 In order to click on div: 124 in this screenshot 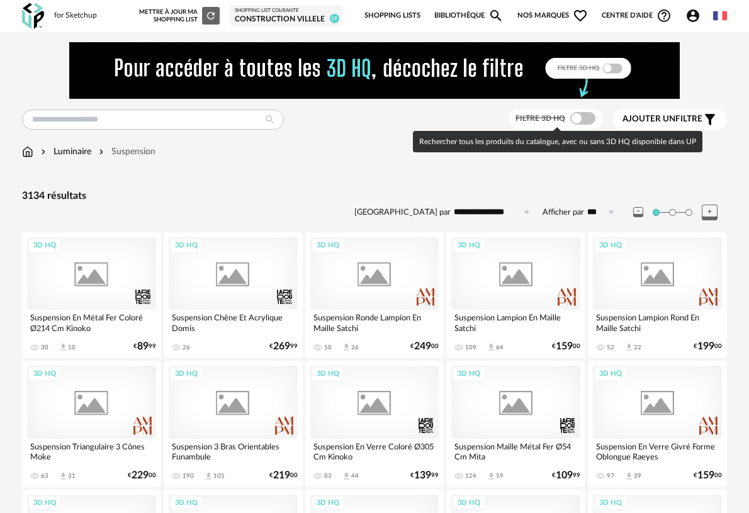, I will do `click(471, 476)`.